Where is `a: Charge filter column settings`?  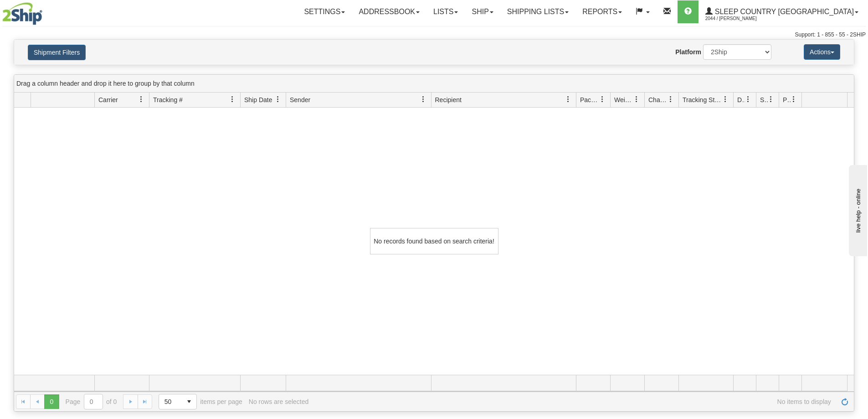 a: Charge filter column settings is located at coordinates (671, 99).